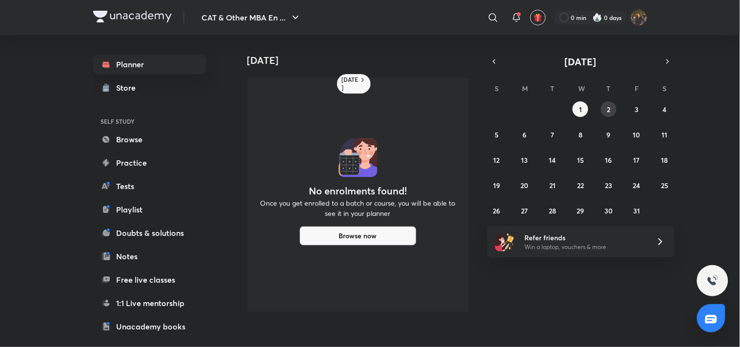 The width and height of the screenshot is (740, 347). What do you see at coordinates (580, 211) in the screenshot?
I see `abbr: October 29, 2025` at bounding box center [580, 211].